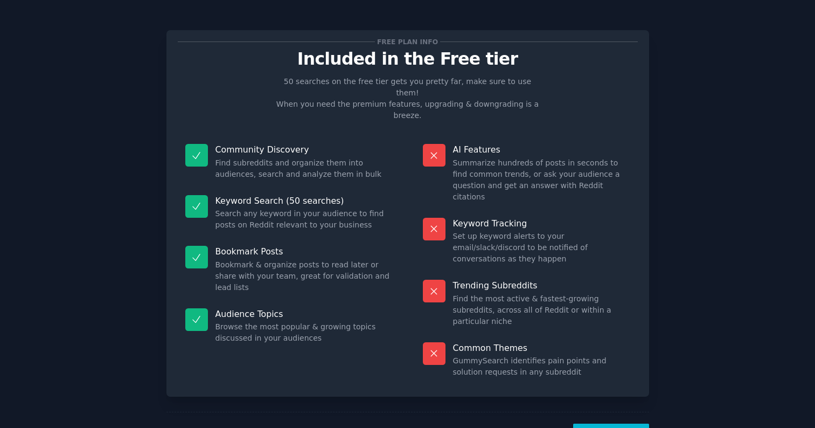  I want to click on p: Audience Topics, so click(304, 313).